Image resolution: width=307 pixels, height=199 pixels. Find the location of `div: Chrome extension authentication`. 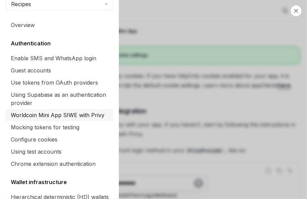

div: Chrome extension authentication is located at coordinates (53, 163).